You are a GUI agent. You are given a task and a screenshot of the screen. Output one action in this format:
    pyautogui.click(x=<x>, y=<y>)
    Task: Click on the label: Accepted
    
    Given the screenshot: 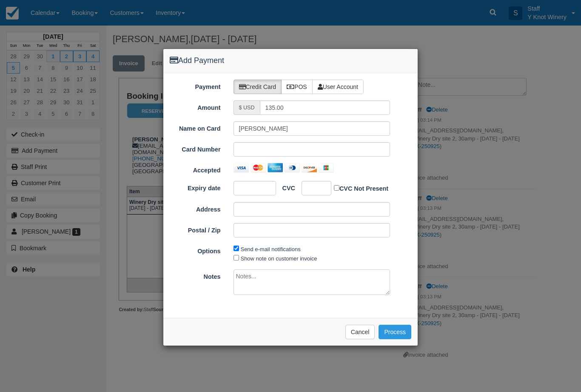 What is the action you would take?
    pyautogui.click(x=195, y=169)
    